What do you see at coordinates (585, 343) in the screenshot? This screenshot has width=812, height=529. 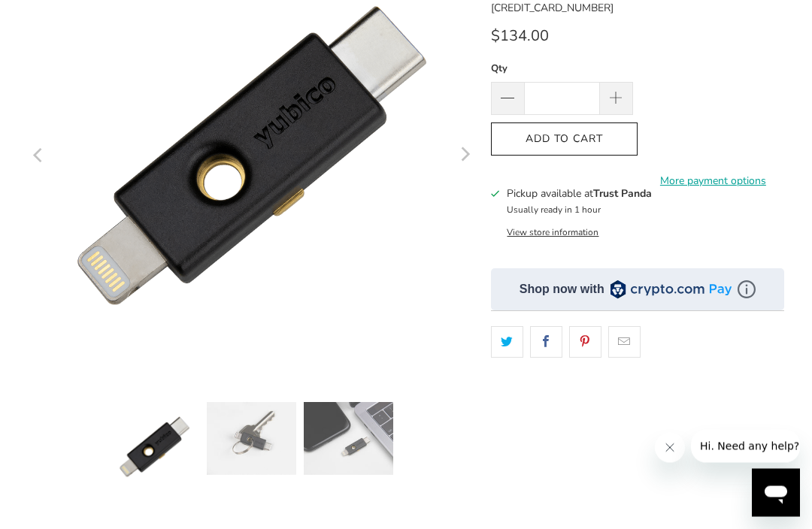 I see `a: Share this on Pinterest` at bounding box center [585, 343].